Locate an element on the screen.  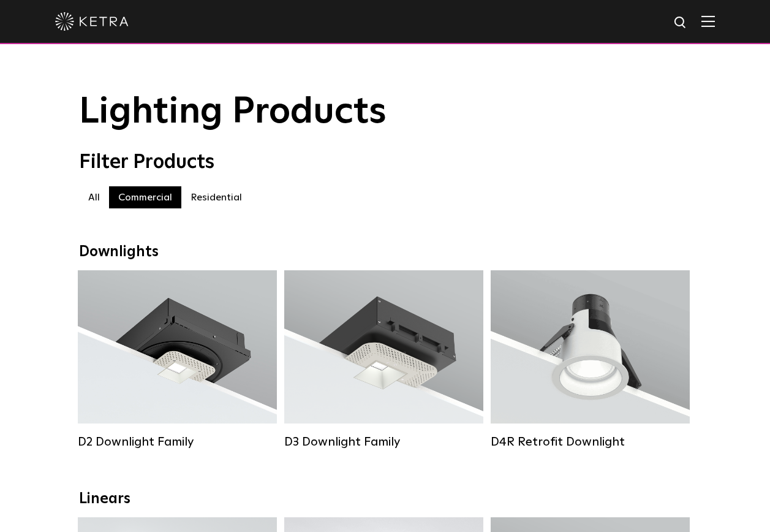
div: D3 Downlight Family is located at coordinates (383, 441).